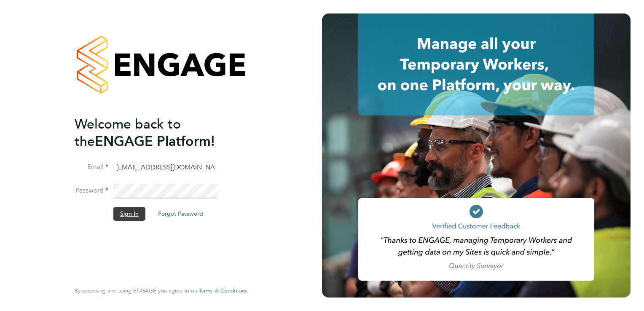 This screenshot has height=311, width=644. I want to click on span: By accessing and using ENGAGE you agree to our, so click(161, 290).